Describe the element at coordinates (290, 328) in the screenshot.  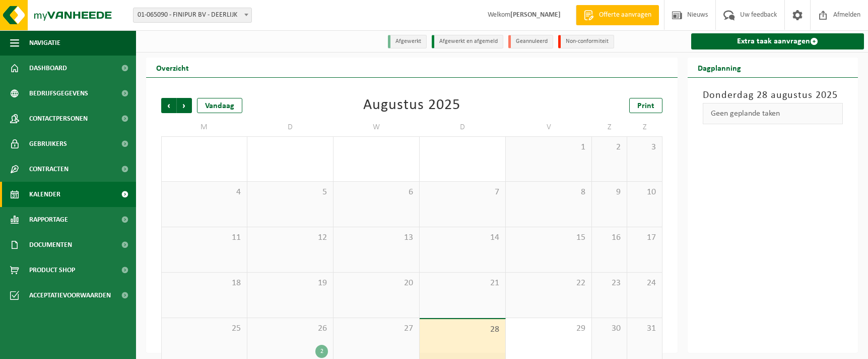
I see `span: 26` at that location.